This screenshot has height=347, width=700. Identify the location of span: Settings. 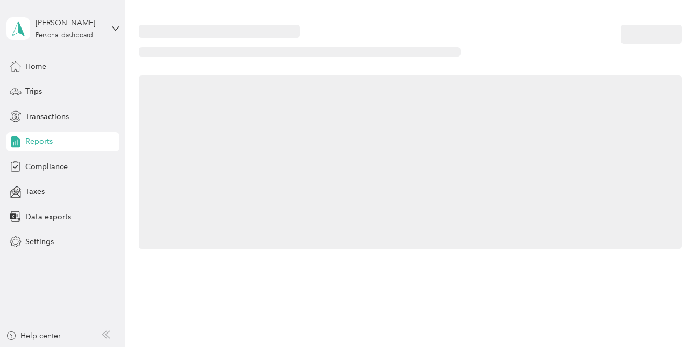
(39, 241).